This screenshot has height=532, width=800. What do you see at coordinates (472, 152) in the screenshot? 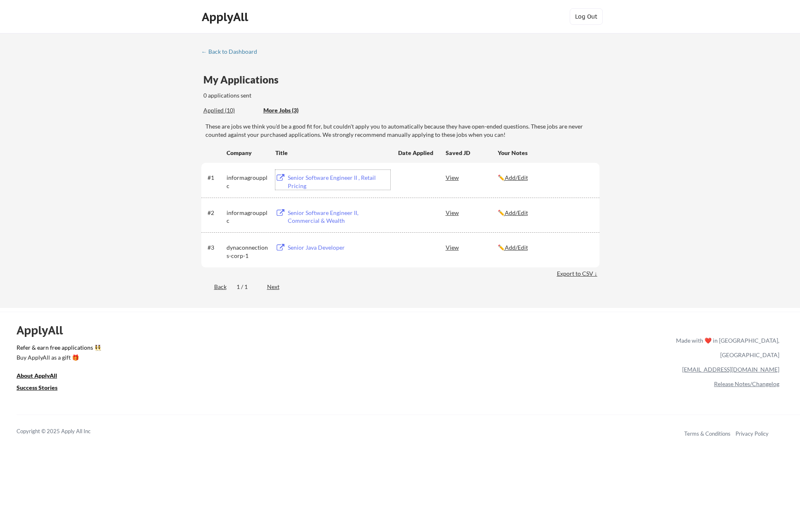
I see `div: Saved JD` at bounding box center [472, 152].